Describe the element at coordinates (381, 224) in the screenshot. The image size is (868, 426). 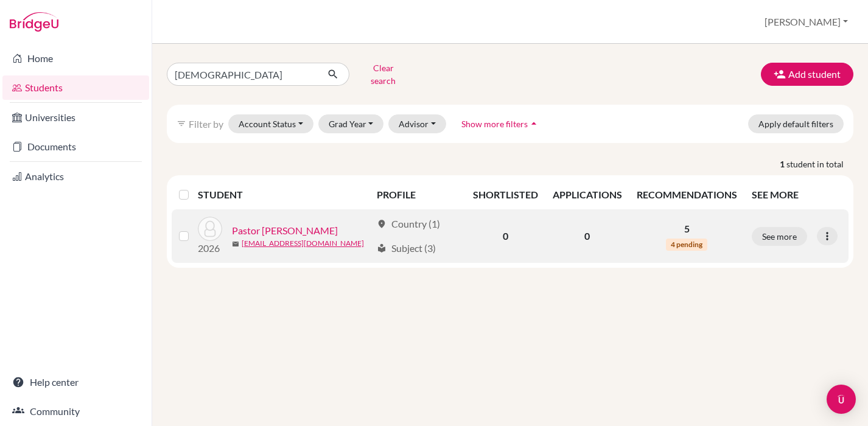
I see `span: location_on` at that location.